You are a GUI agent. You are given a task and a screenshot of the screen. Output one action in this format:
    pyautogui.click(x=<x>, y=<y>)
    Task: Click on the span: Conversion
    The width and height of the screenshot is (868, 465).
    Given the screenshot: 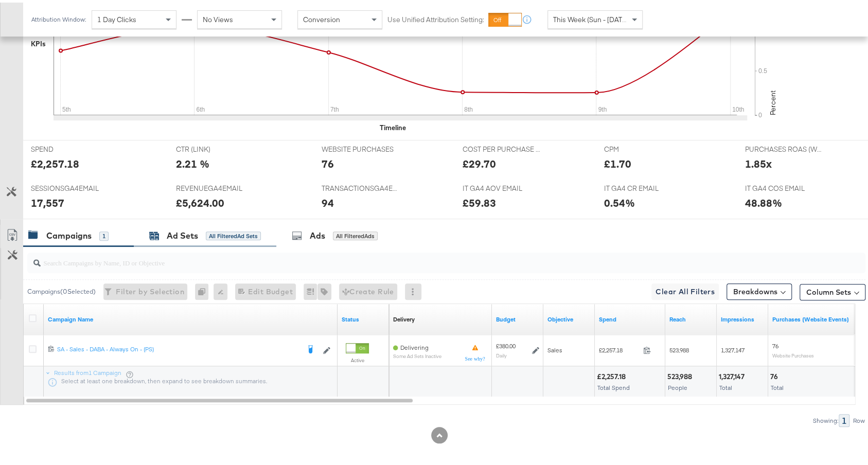 What is the action you would take?
    pyautogui.click(x=322, y=17)
    